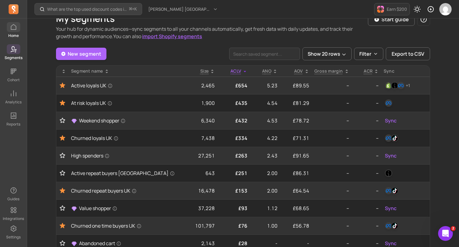  Describe the element at coordinates (172, 36) in the screenshot. I see `a: import Shopify segments` at that location.